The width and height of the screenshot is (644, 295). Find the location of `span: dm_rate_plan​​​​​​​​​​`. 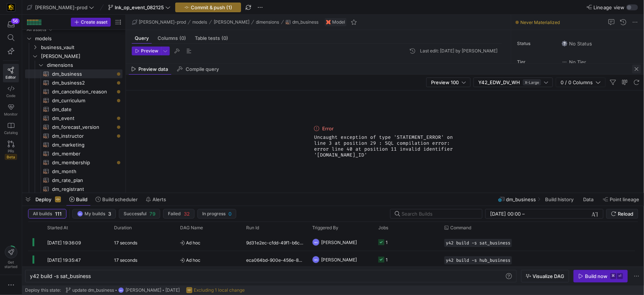

span: dm_rate_plan​​​​​​​​​​ is located at coordinates (83, 180).